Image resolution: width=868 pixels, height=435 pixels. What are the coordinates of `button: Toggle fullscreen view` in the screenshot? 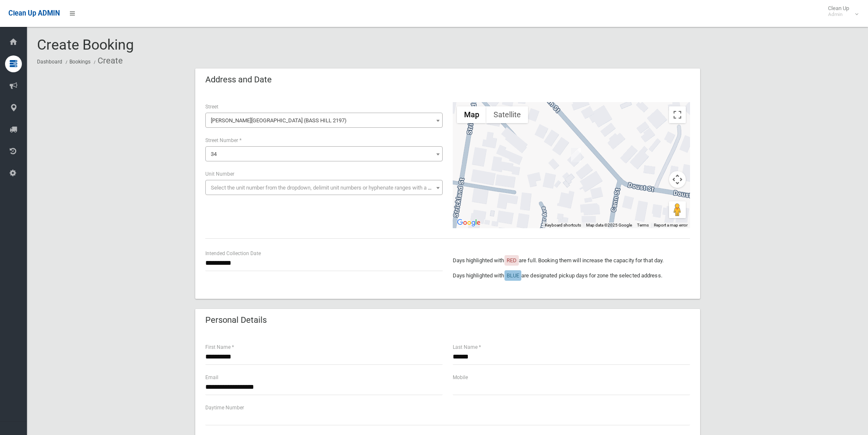 It's located at (677, 115).